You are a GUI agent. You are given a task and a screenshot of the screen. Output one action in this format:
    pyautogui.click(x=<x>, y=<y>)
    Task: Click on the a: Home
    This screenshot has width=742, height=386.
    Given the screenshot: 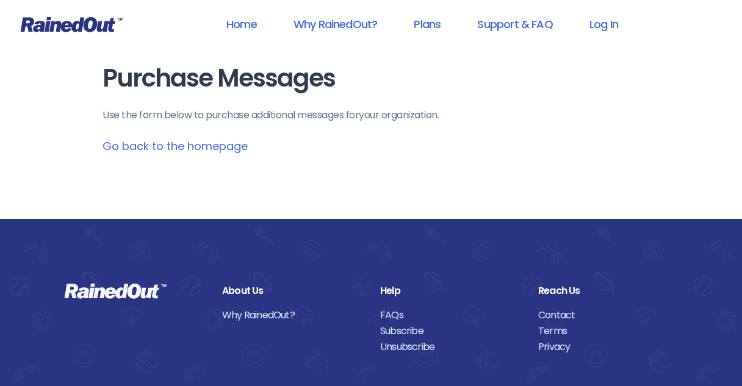 What is the action you would take?
    pyautogui.click(x=242, y=24)
    